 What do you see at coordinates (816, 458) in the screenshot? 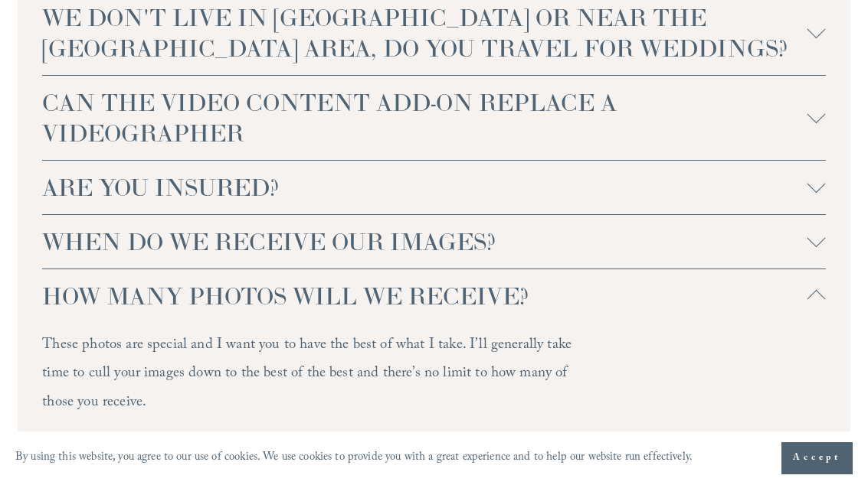
I see `button: Accept` at bounding box center [816, 458].